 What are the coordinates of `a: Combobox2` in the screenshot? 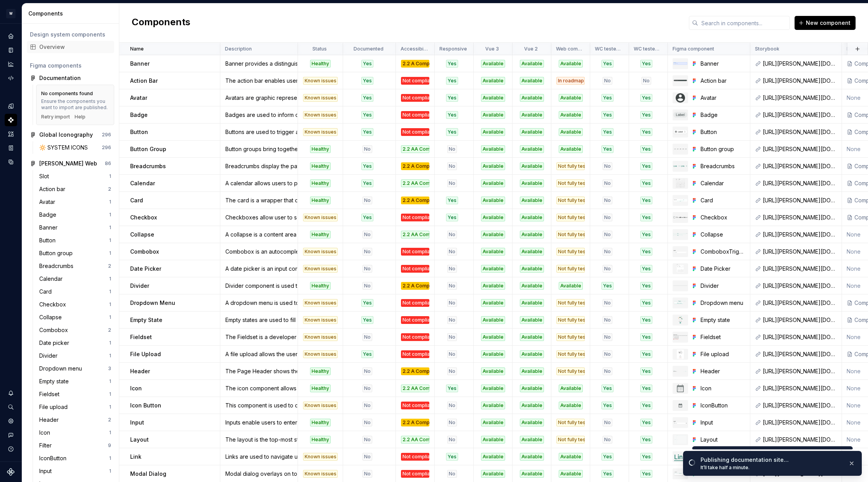 It's located at (75, 330).